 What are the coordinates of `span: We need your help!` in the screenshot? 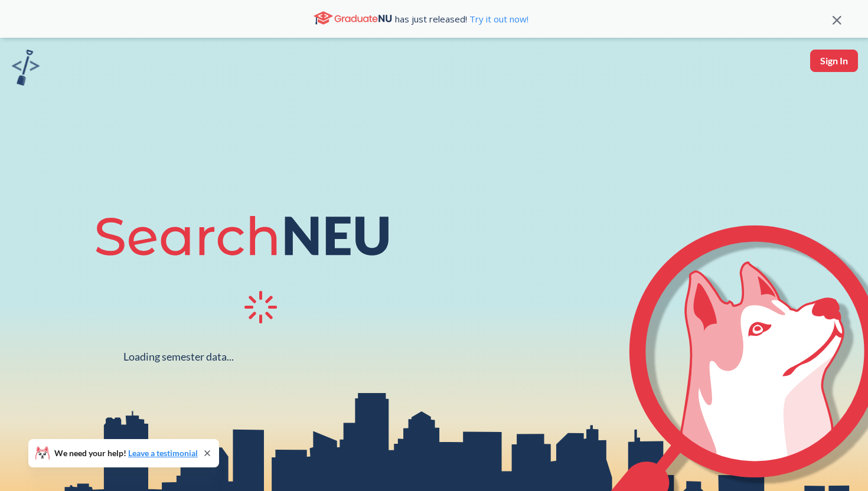 It's located at (125, 453).